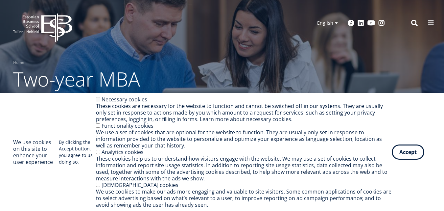 The height and width of the screenshot is (211, 444). Describe the element at coordinates (128, 126) in the screenshot. I see `label: Functionality cookies` at that location.